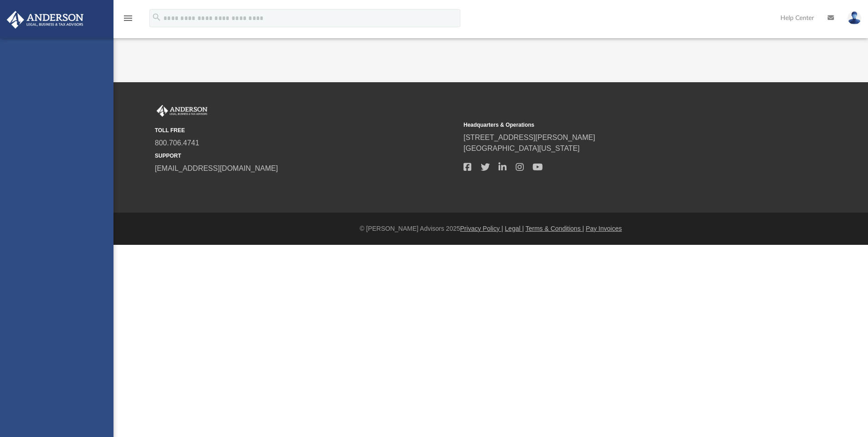  What do you see at coordinates (156, 17) in the screenshot?
I see `i: search` at bounding box center [156, 17].